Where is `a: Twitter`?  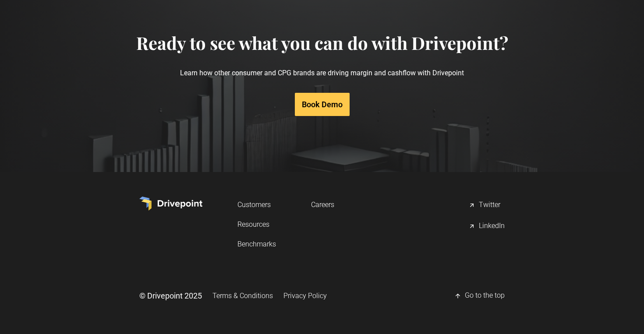
a: Twitter is located at coordinates (486, 205).